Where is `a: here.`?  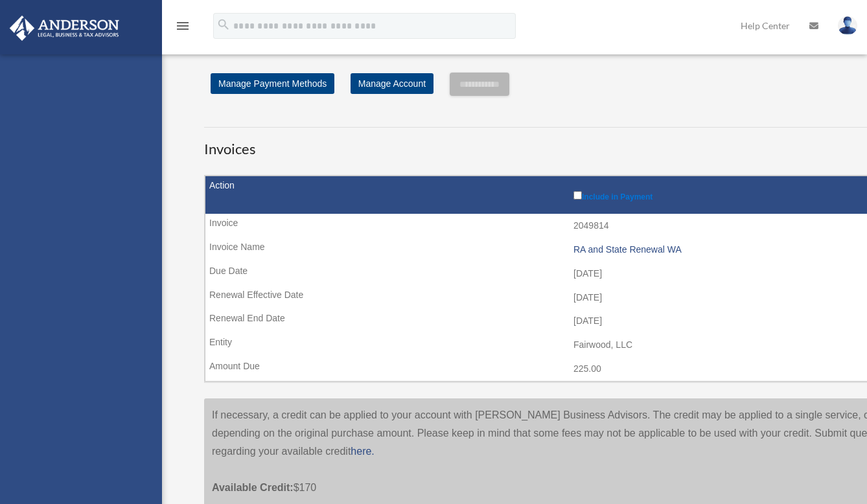 a: here. is located at coordinates (362, 451).